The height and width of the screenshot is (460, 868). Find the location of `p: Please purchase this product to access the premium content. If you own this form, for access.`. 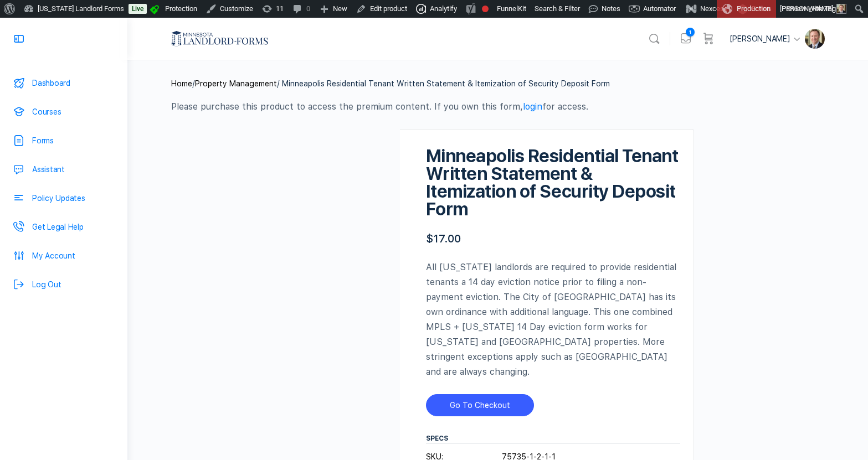

p: Please purchase this product to access the premium content. If you own this form, for access. is located at coordinates (498, 106).